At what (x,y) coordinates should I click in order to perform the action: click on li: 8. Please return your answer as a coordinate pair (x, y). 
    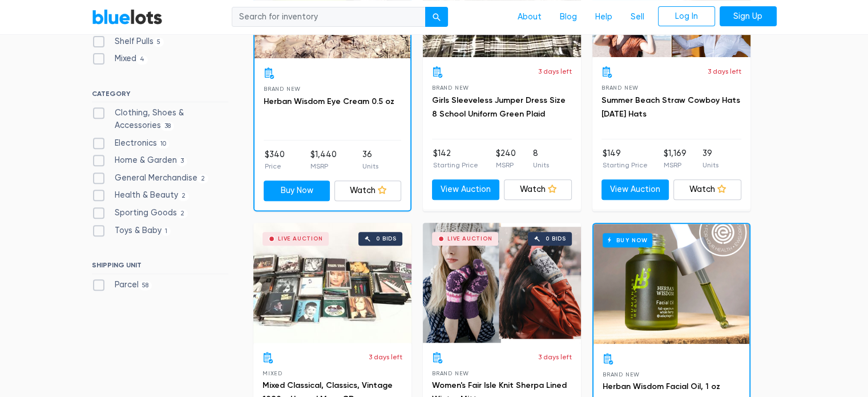
    Looking at the image, I should click on (541, 159).